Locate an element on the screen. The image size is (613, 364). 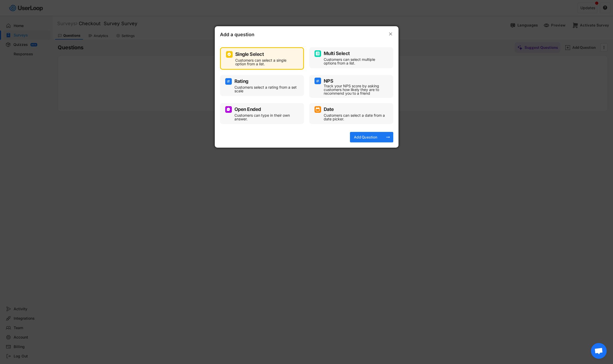
img: CalendarMajor.svg is located at coordinates (318, 109).